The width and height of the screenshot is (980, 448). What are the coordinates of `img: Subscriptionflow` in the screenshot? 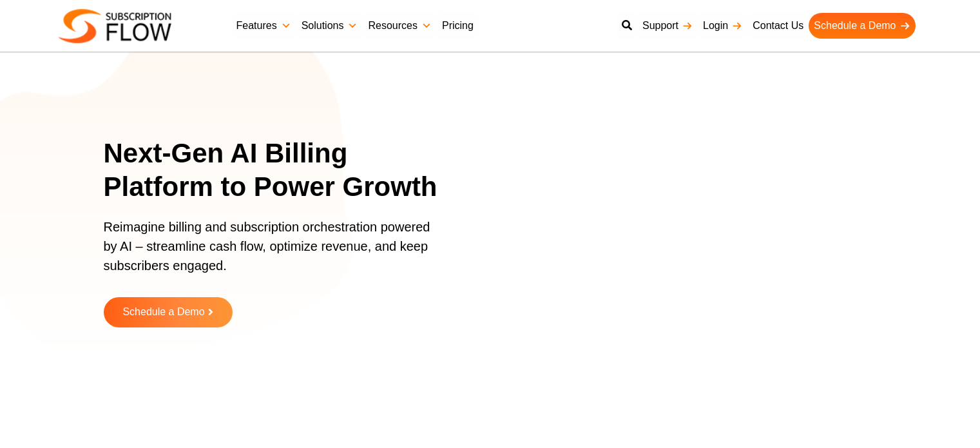 It's located at (115, 26).